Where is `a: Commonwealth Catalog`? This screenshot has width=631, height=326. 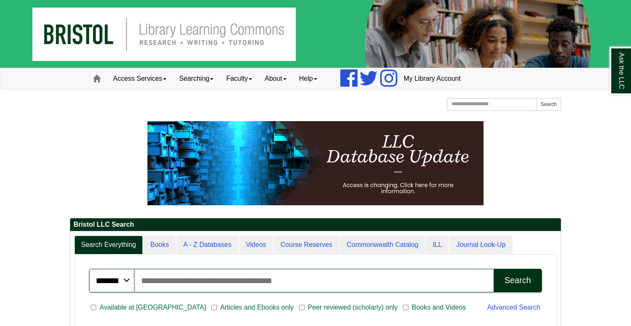 a: Commonwealth Catalog is located at coordinates (382, 245).